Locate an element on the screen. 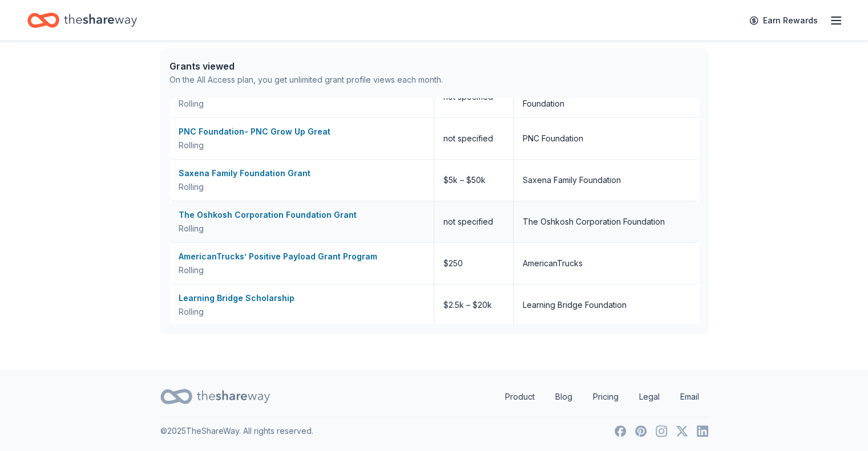 The height and width of the screenshot is (451, 868). div: AmericanTrucks is located at coordinates (553, 263).